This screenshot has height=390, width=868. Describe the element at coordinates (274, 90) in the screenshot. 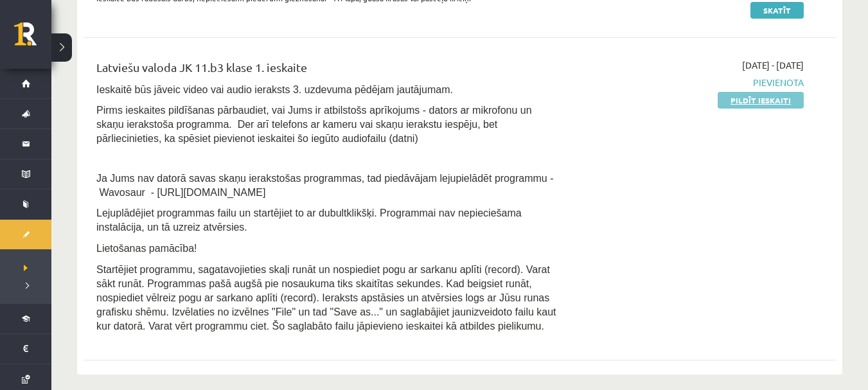

I see `span: Ieskaitē būs jāveic video vai audio ieraksts 3. uzdevuma pēdējam jautājumam.` at that location.